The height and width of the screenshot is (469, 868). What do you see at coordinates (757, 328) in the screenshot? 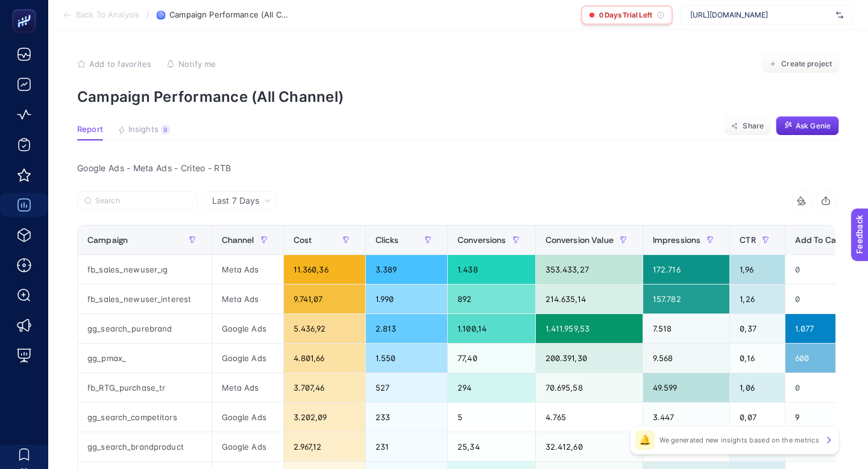
I see `div: 0,37` at bounding box center [757, 328].